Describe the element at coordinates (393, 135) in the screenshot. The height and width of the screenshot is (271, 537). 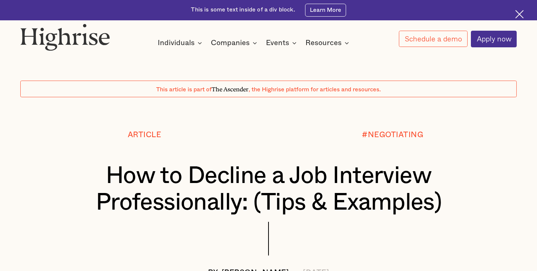
I see `div: #NEGOTIATING` at that location.